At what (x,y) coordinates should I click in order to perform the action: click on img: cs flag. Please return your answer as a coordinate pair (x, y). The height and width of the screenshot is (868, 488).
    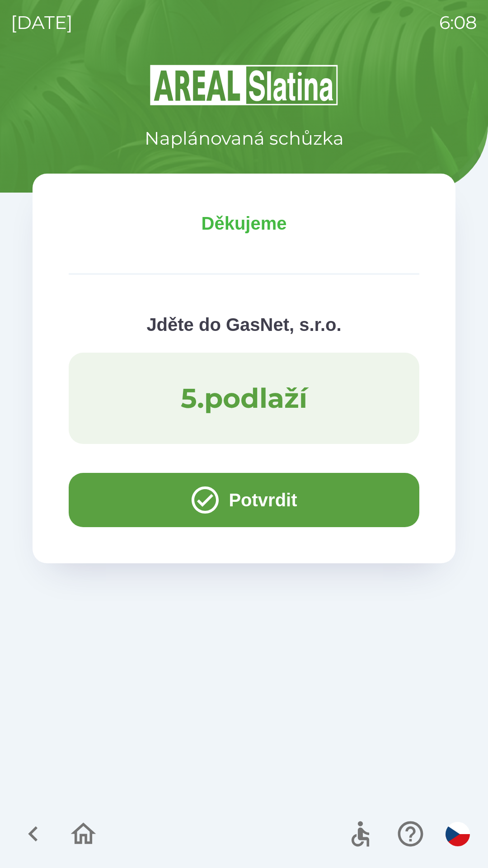
    Looking at the image, I should click on (458, 834).